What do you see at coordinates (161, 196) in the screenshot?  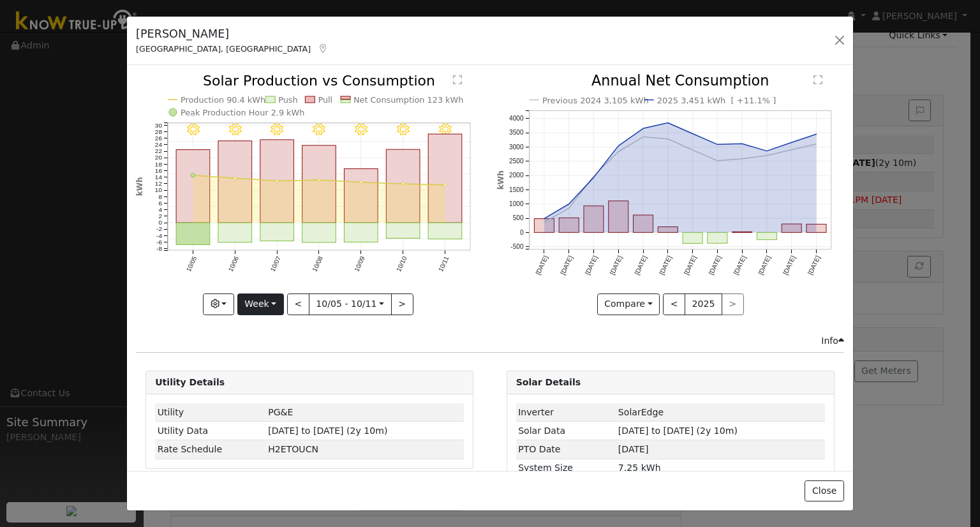 I see `text: 8` at bounding box center [161, 196].